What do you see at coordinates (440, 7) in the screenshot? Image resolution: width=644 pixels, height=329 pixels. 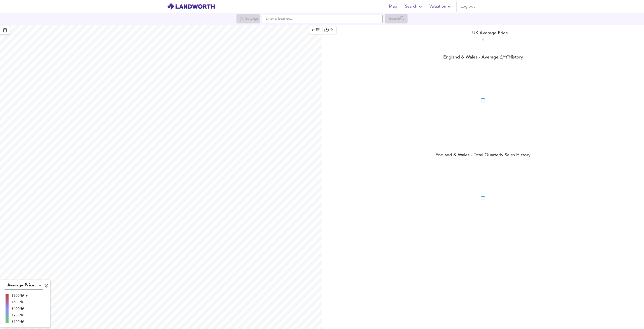 I see `span: Valuation` at bounding box center [440, 7].